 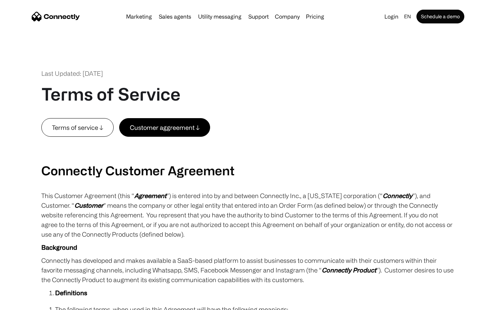 What do you see at coordinates (150, 196) in the screenshot?
I see `em: Agreement` at bounding box center [150, 196].